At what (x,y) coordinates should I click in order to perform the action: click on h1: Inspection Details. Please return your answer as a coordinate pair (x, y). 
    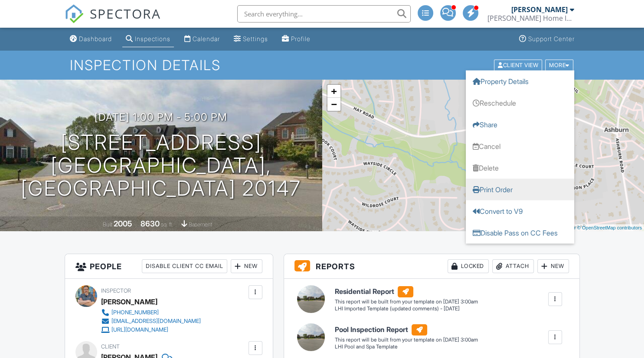
    Looking at the image, I should click on (322, 65).